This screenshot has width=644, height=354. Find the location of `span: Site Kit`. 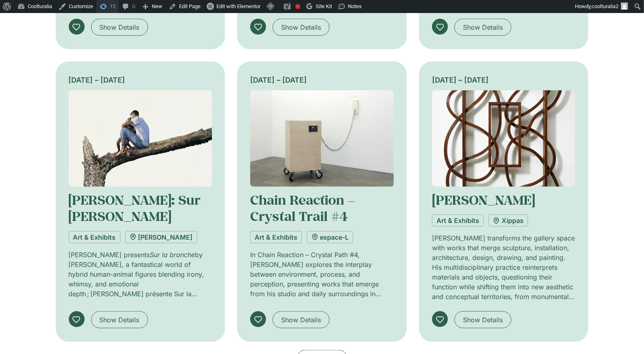

span: Site Kit is located at coordinates (324, 6).